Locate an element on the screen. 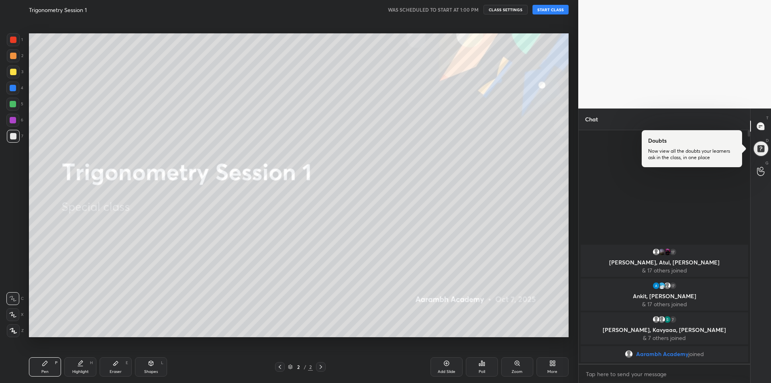 This screenshot has width=771, height=383. div: More is located at coordinates (552, 371).